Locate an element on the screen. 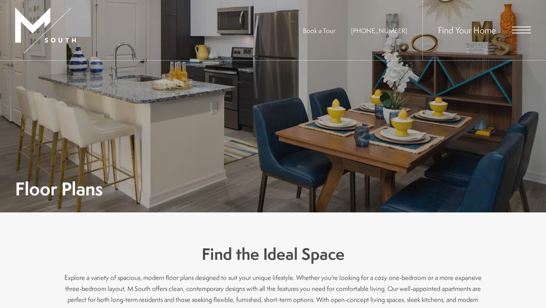  span: Book a Tour is located at coordinates (319, 30).